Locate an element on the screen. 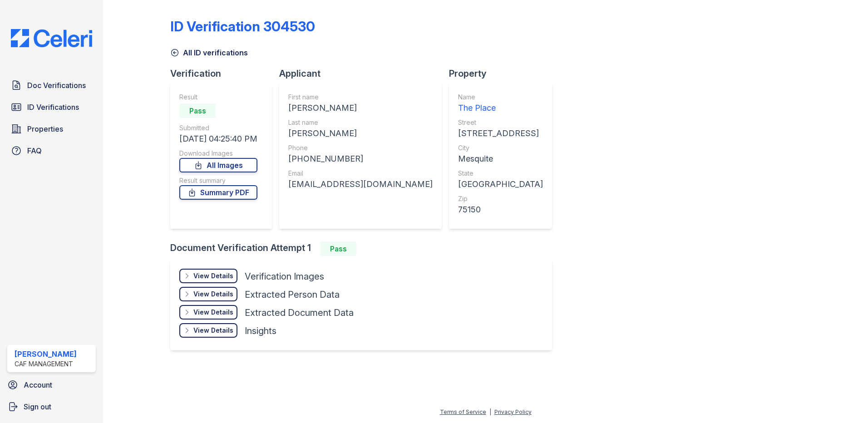 The width and height of the screenshot is (868, 423). span: Properties is located at coordinates (45, 129).